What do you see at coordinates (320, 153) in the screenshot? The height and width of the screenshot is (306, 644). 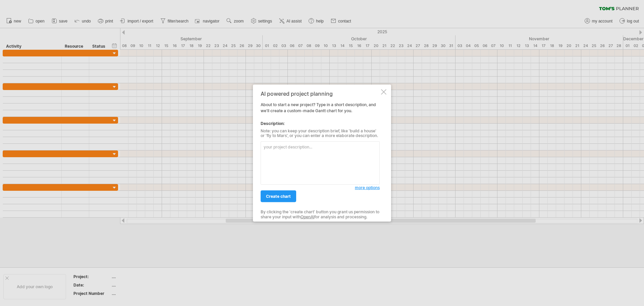 I see `div: About to start a new project? Type in a short description, and we'll create a custom-made Gantt c...` at bounding box center [320, 153].